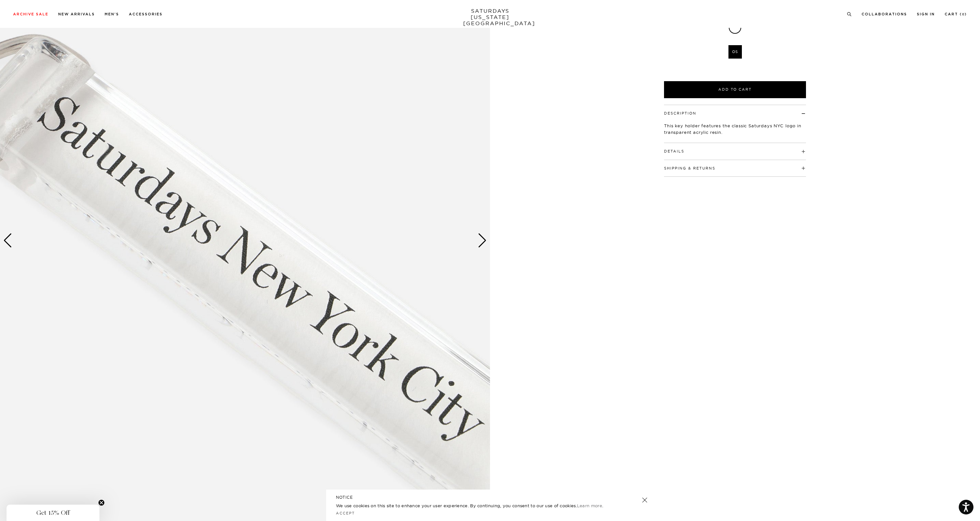 Image resolution: width=980 pixels, height=521 pixels. I want to click on label: Clear, so click(735, 28).